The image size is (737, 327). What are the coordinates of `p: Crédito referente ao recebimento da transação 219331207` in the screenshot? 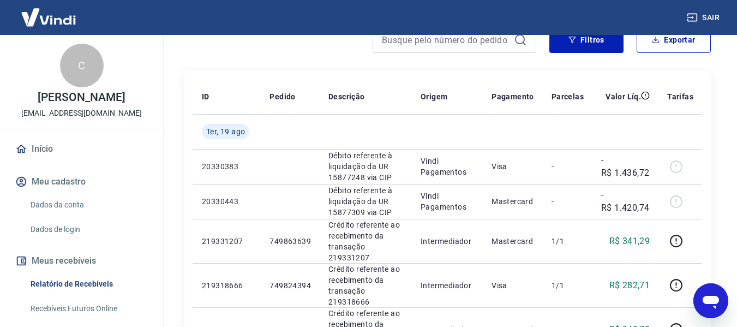 It's located at (365, 241).